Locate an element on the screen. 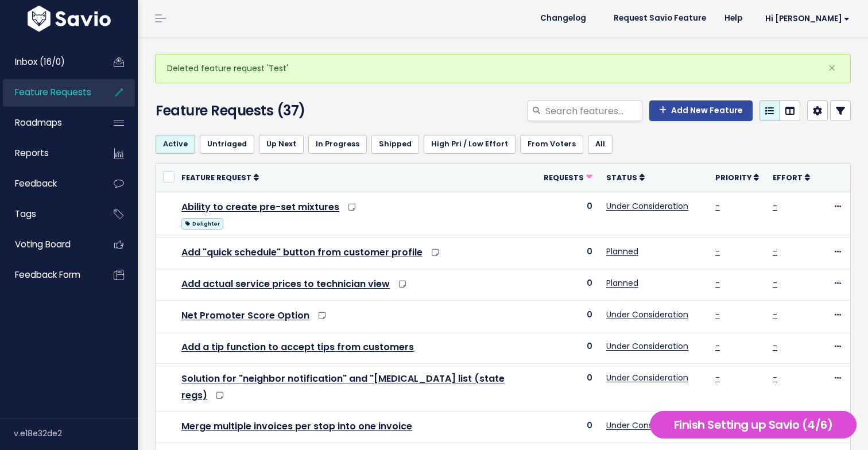  a: Effort is located at coordinates (791, 177).